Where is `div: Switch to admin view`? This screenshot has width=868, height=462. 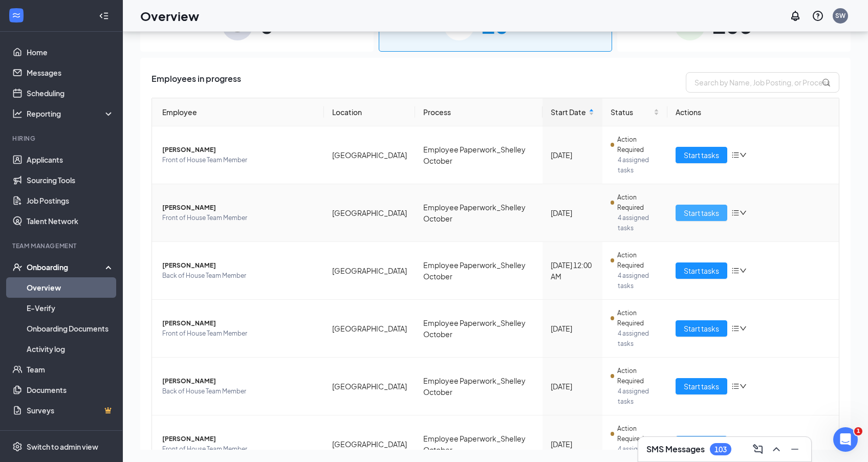 div: Switch to admin view is located at coordinates (63, 447).